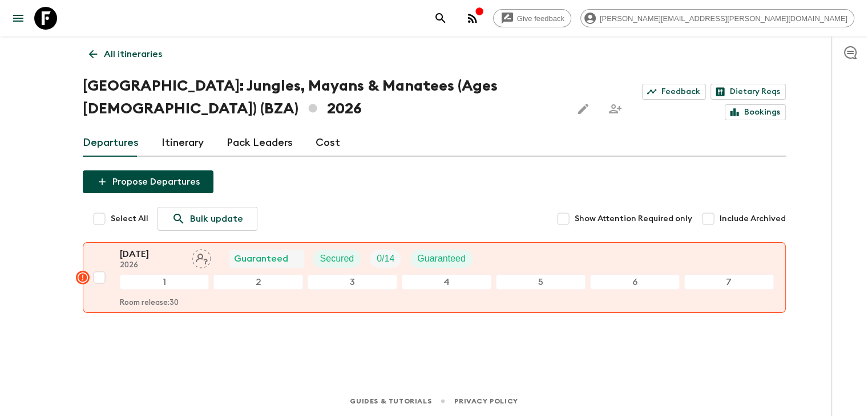 This screenshot has width=868, height=416. Describe the element at coordinates (337, 258) in the screenshot. I see `div: Secured` at that location.